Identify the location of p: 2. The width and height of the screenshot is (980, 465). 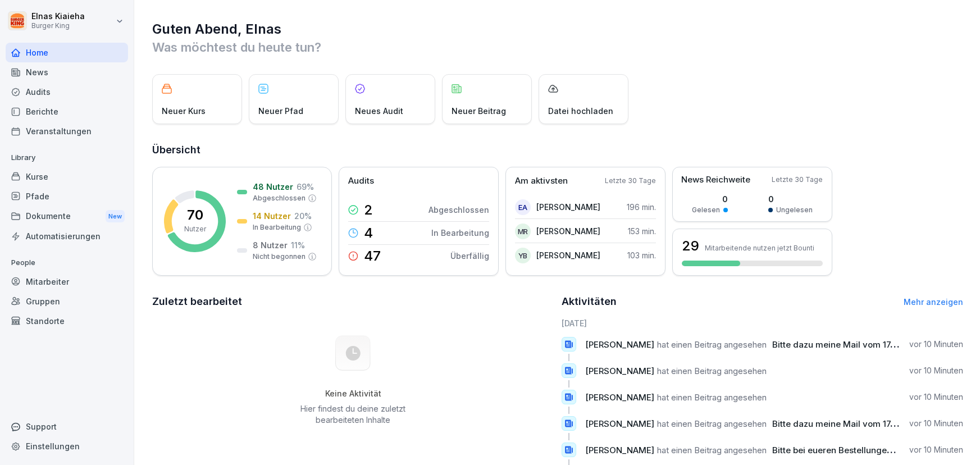
(368, 210).